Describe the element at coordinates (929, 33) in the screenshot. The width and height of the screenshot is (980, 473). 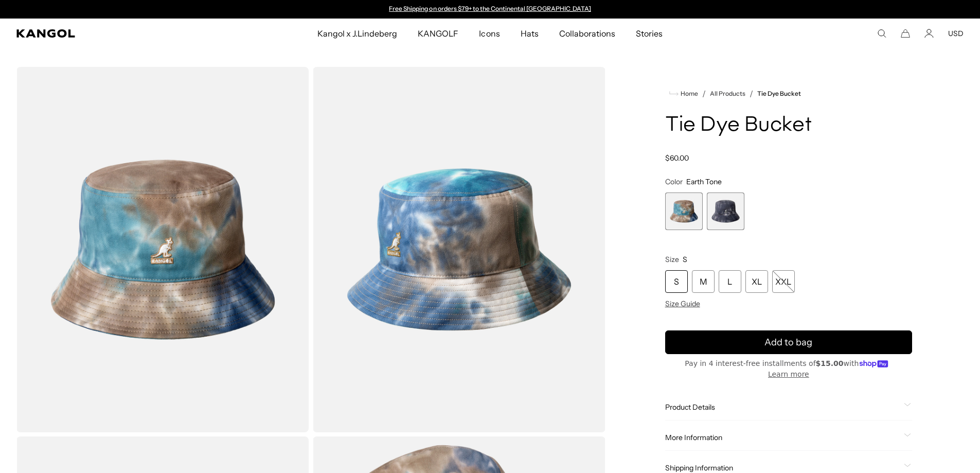
I see `a: Account` at that location.